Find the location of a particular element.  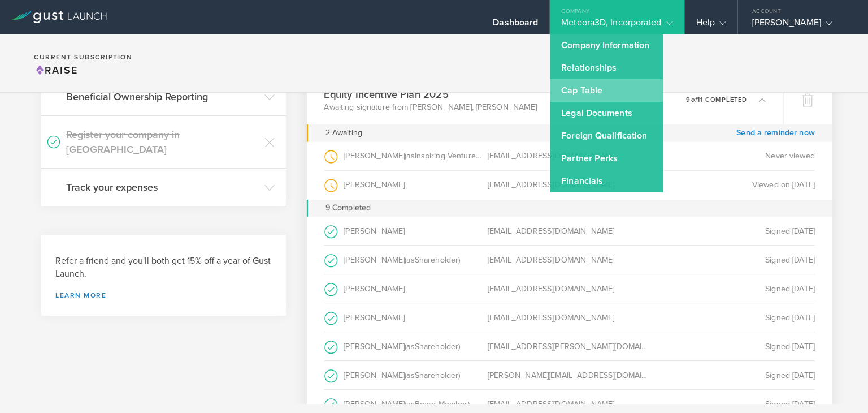

a: Send a reminder now is located at coordinates (776, 132).